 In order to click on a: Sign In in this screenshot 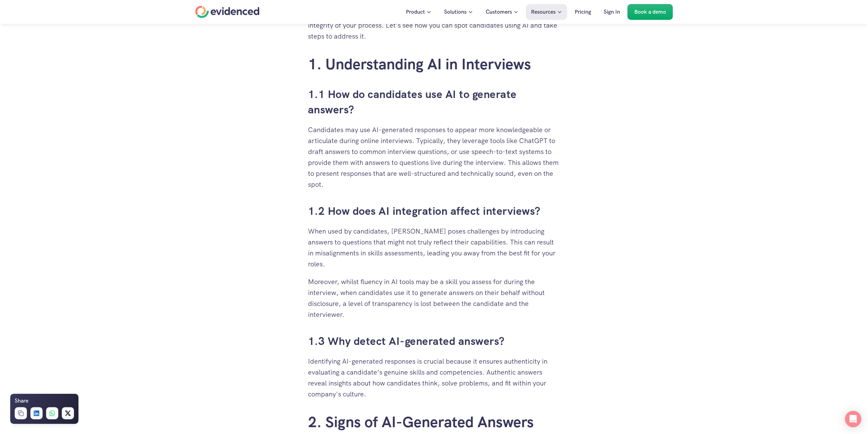, I will do `click(612, 12)`.